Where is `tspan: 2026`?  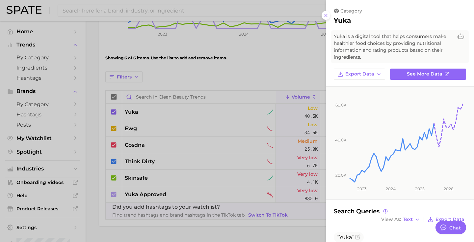
tspan: 2026 is located at coordinates (448, 188).